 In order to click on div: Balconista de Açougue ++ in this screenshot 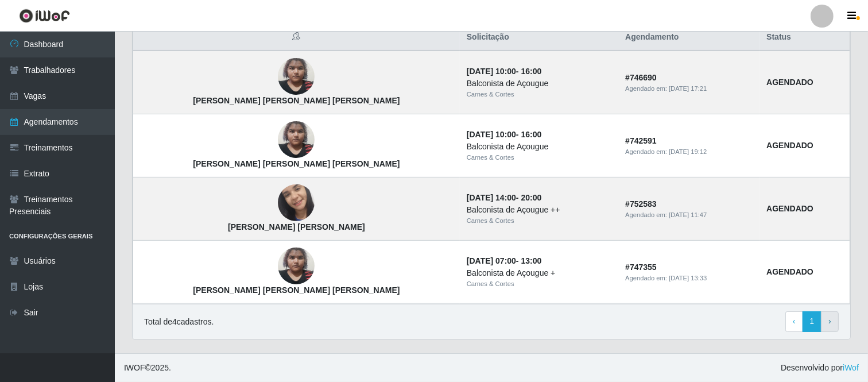, I will do `click(539, 210)`.